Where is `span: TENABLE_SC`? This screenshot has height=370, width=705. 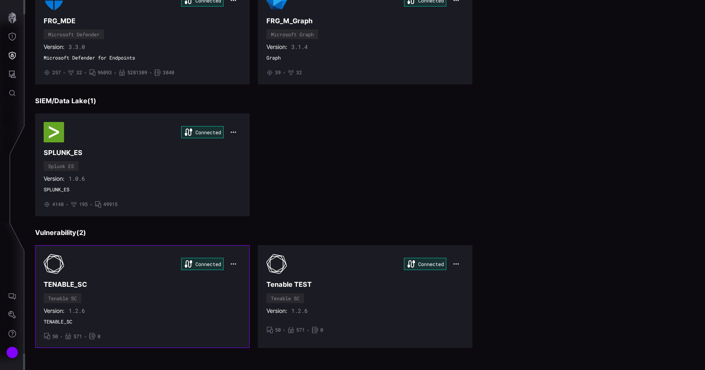
span: TENABLE_SC is located at coordinates (142, 322).